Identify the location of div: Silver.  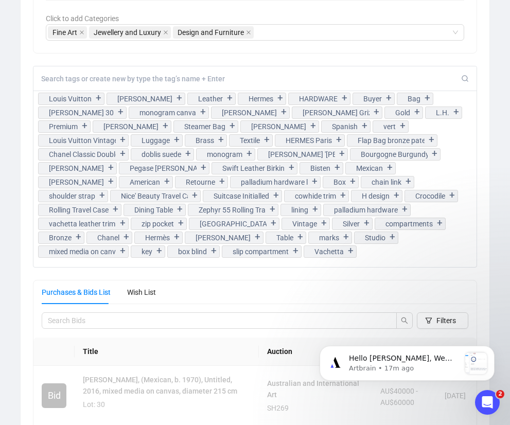
(351, 224).